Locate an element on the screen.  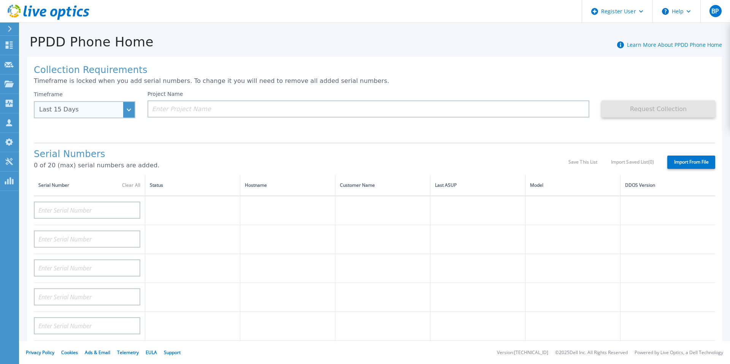
a: EULA is located at coordinates (151, 352).